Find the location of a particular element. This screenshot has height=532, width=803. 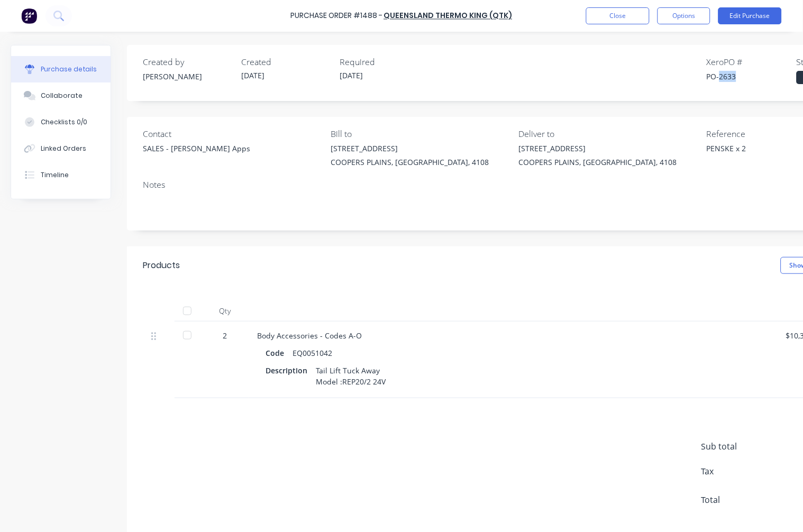

button: Purchase details is located at coordinates (61, 69).